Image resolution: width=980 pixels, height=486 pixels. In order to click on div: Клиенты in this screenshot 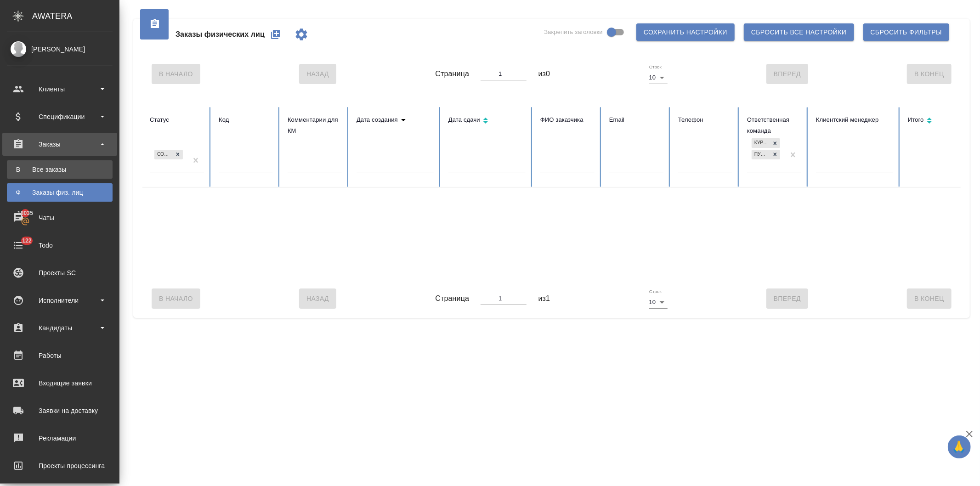, I will do `click(60, 89)`.